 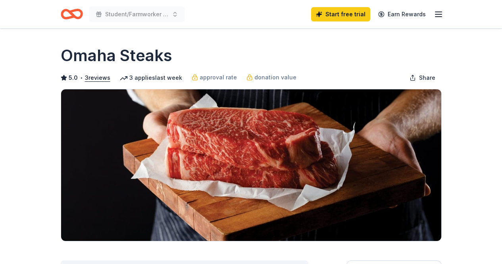 What do you see at coordinates (251, 165) in the screenshot?
I see `img: Image for Omaha Steaks` at bounding box center [251, 165].